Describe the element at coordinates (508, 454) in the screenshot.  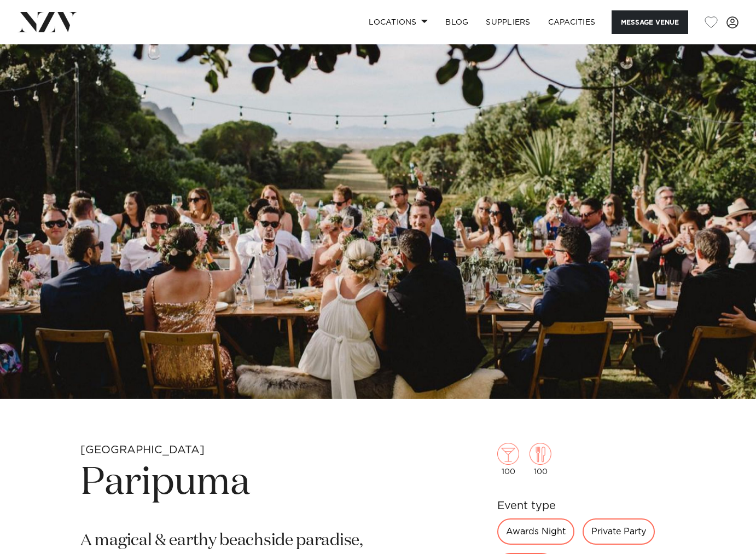
I see `img: cocktail.png` at that location.